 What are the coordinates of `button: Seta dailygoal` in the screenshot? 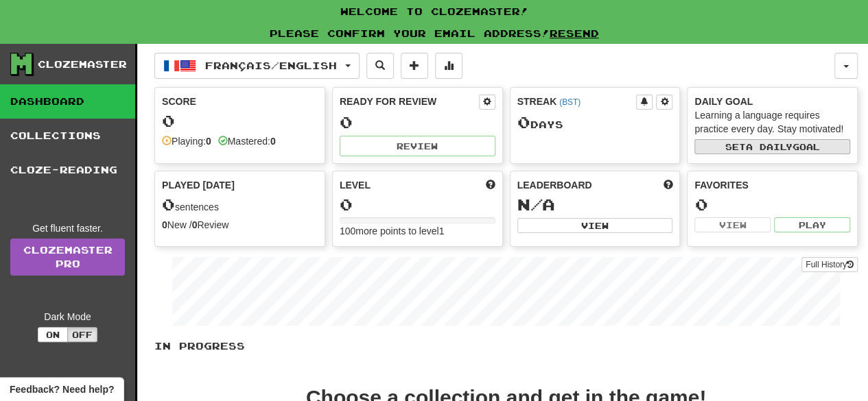 It's located at (772, 147).